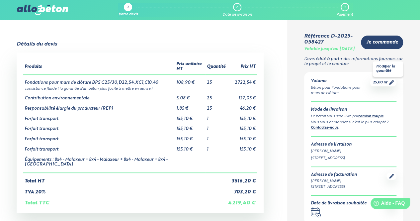 The image size is (420, 221). I want to click on div: Date de livraison souhaitée, so click(339, 203).